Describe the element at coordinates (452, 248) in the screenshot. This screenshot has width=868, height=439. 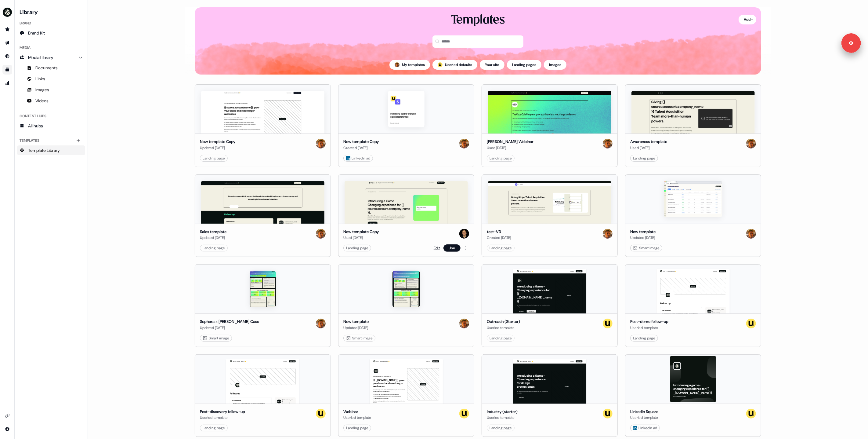
I see `button: Use` at that location.